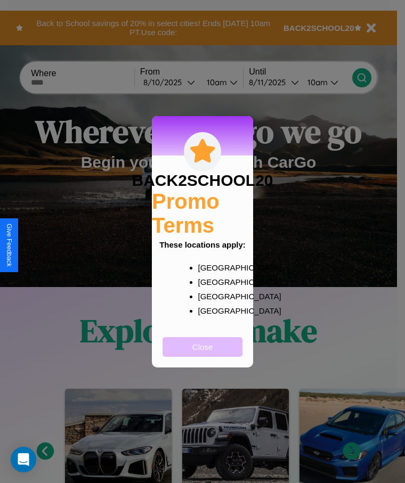 This screenshot has height=483, width=405. What do you see at coordinates (203, 245) in the screenshot?
I see `b: These locations apply:` at bounding box center [203, 245].